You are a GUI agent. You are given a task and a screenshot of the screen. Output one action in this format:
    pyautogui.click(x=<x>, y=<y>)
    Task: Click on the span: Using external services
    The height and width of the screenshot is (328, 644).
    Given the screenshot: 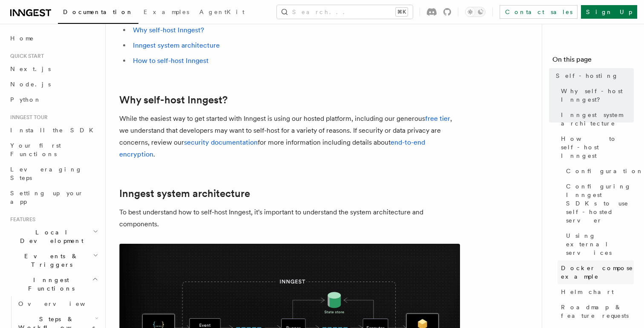 What is the action you would take?
    pyautogui.click(x=599, y=244)
    